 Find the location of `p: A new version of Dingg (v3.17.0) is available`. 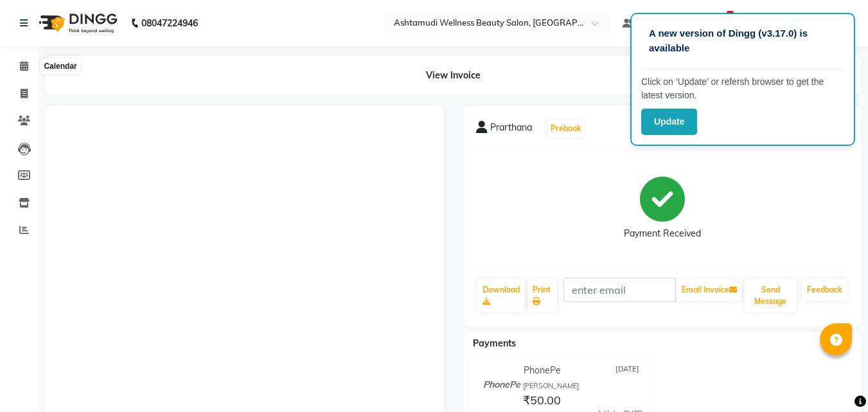

p: A new version of Dingg (v3.17.0) is available is located at coordinates (743, 41).